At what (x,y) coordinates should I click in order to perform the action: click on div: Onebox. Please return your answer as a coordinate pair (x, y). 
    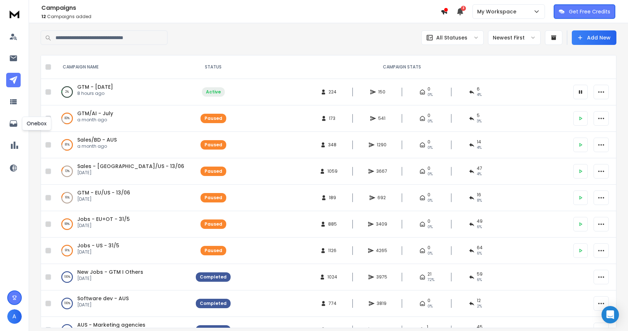
    Looking at the image, I should click on (37, 124).